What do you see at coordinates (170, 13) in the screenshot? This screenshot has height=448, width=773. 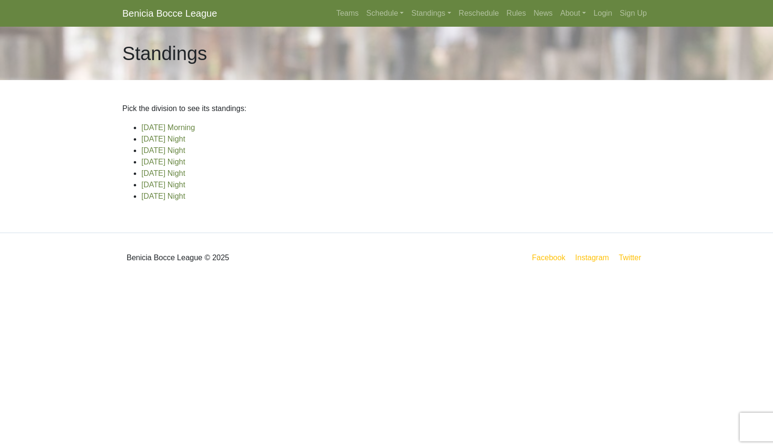 I see `a: Benicia Bocce League` at bounding box center [170, 13].